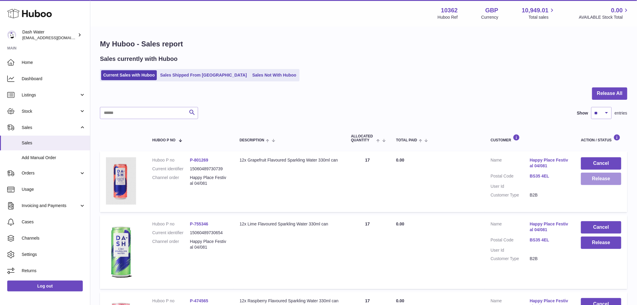 The height and width of the screenshot is (305, 637). Describe the element at coordinates (54, 254) in the screenshot. I see `span: Settings` at that location.